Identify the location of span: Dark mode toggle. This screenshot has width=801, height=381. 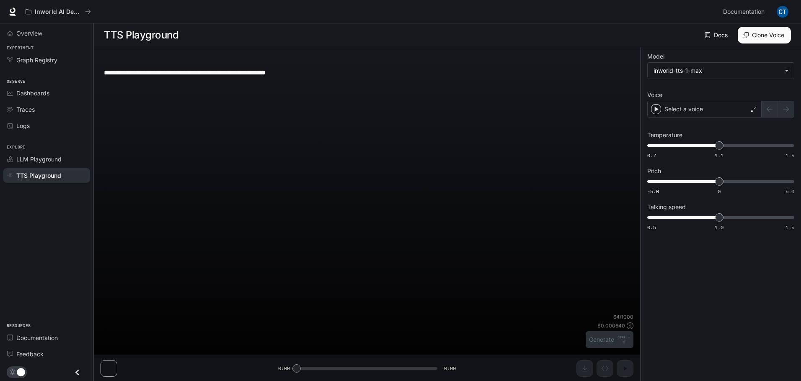
(21, 372).